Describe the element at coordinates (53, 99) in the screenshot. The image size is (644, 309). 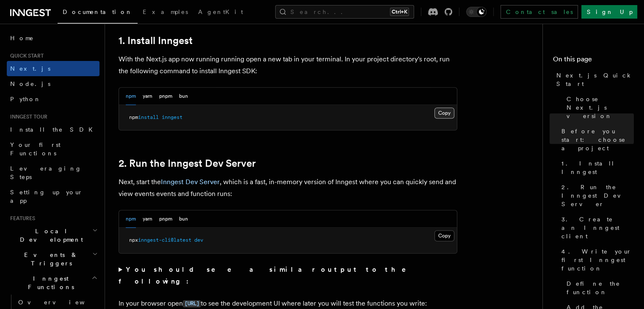
I see `a: Python` at that location.